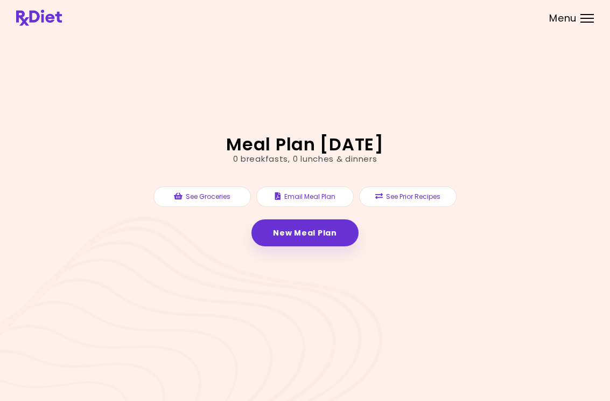 Image resolution: width=610 pixels, height=401 pixels. What do you see at coordinates (305, 159) in the screenshot?
I see `div: 0 breakfasts , 0 lunches & dinners` at bounding box center [305, 159].